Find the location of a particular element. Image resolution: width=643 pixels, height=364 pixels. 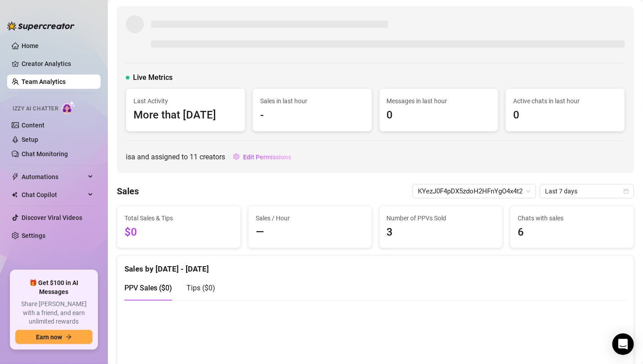

span: Sales / Hour is located at coordinates (310, 218).